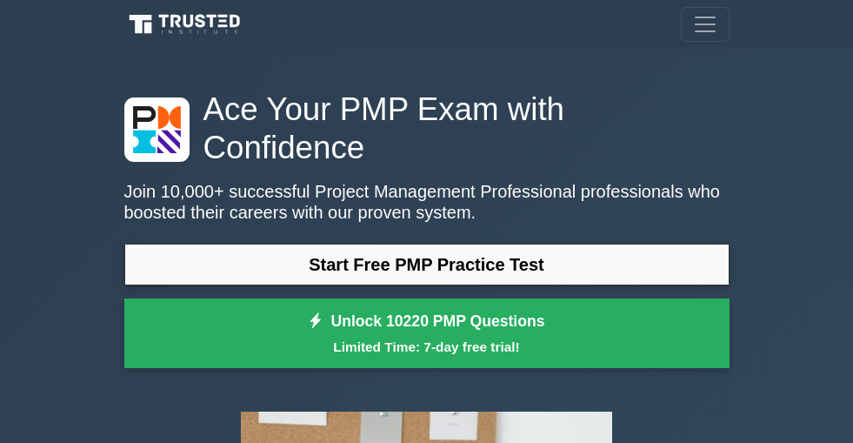 The image size is (853, 443). Describe the element at coordinates (427, 346) in the screenshot. I see `small: Limited Time: 7-day free trial!` at that location.